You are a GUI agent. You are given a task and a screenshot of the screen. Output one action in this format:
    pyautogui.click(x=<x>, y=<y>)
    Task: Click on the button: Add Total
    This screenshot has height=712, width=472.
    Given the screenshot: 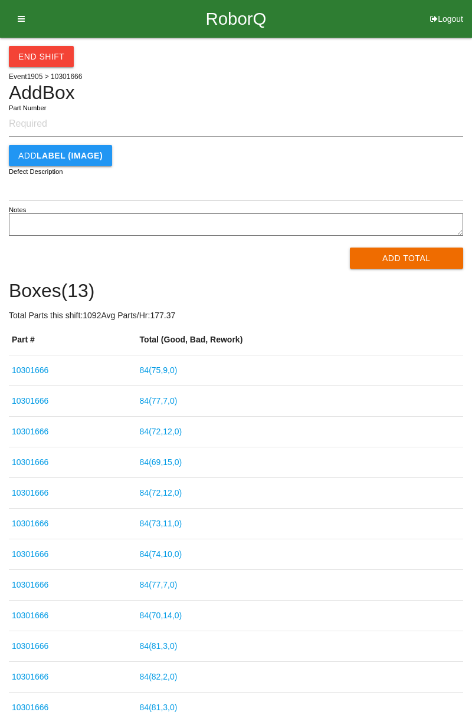 What is the action you would take?
    pyautogui.click(x=406, y=258)
    